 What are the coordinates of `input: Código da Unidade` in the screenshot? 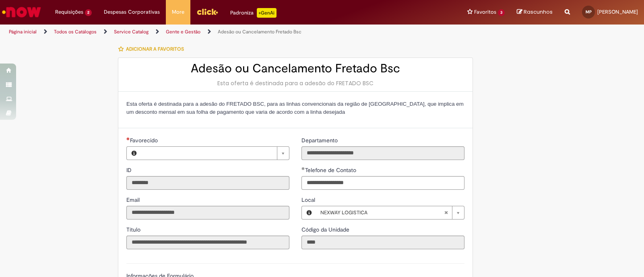 It's located at (383, 243).